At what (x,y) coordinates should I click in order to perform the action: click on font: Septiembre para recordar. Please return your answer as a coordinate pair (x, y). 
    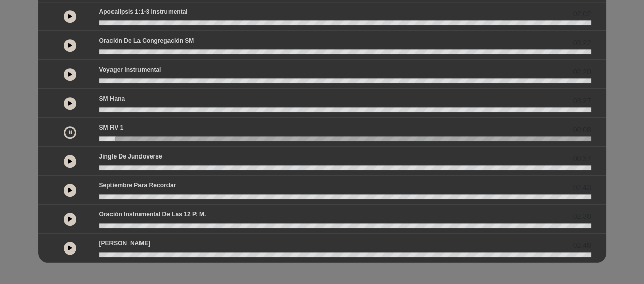
    Looking at the image, I should click on (138, 186).